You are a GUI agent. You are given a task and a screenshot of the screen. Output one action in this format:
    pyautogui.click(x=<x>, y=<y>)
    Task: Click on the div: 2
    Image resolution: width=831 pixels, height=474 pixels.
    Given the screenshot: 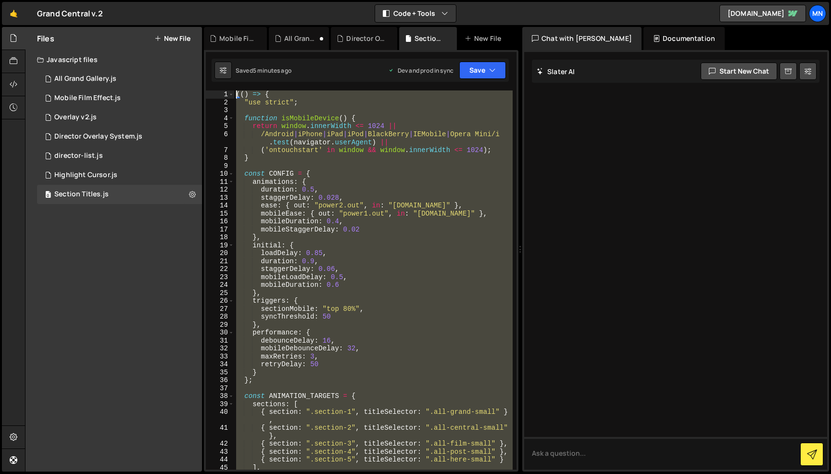 What is the action you would take?
    pyautogui.click(x=220, y=102)
    